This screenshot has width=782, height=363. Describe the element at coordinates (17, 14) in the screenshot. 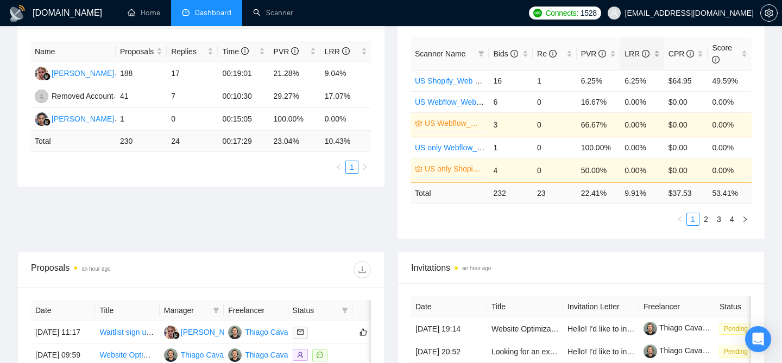

I see `img: logo` at that location.